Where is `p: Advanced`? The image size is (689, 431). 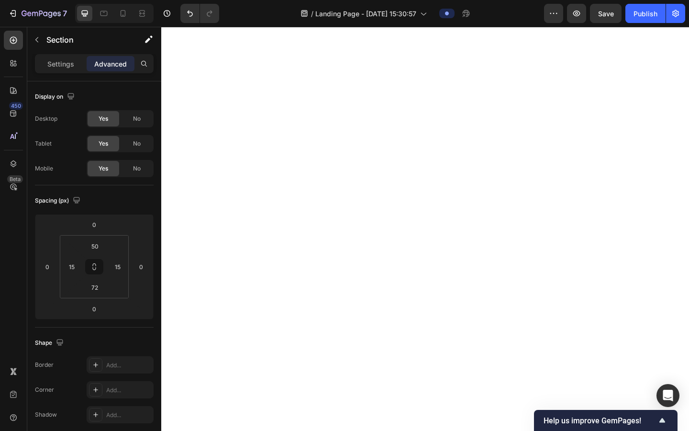 p: Advanced is located at coordinates (111, 64).